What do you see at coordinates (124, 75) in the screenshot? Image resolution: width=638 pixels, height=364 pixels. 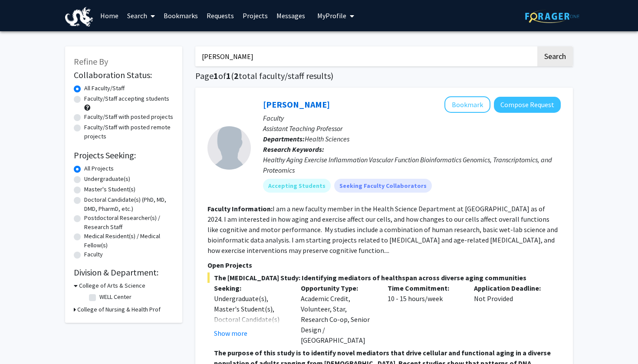 I see `h2: Collaboration Status:` at bounding box center [124, 75].